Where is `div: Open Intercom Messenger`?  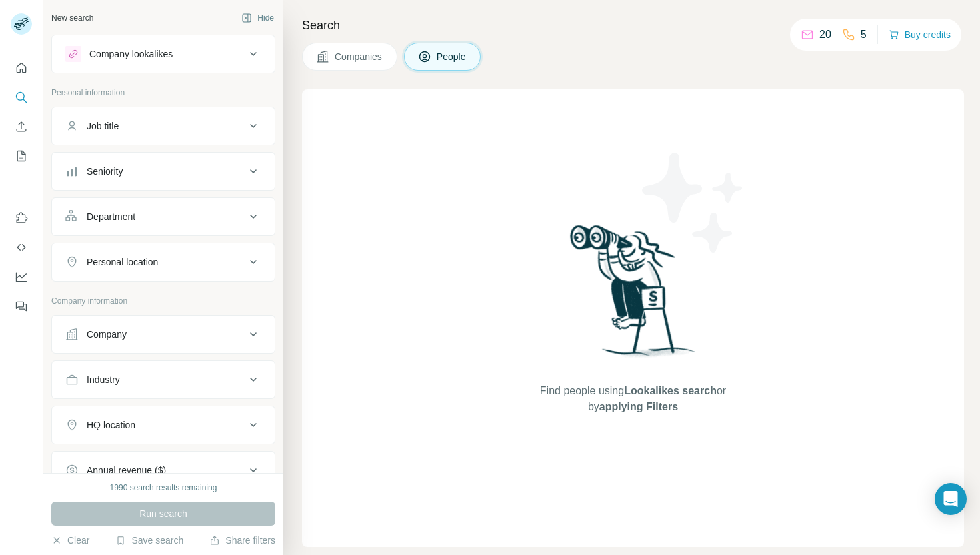 div: Open Intercom Messenger is located at coordinates (950, 499).